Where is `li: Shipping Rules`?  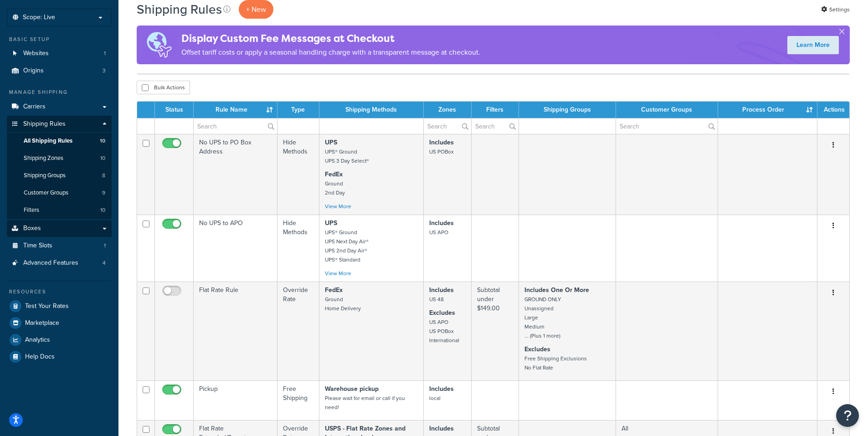
li: Shipping Rules is located at coordinates (59, 168).